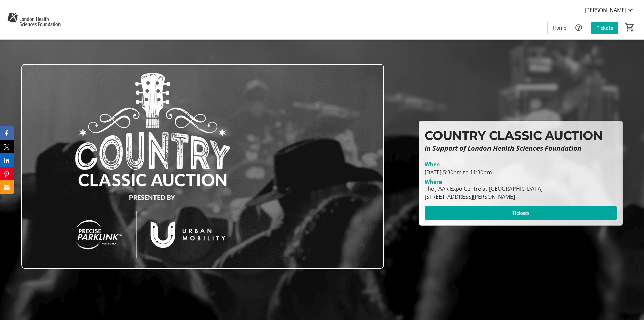  I want to click on a: Home, so click(560, 28).